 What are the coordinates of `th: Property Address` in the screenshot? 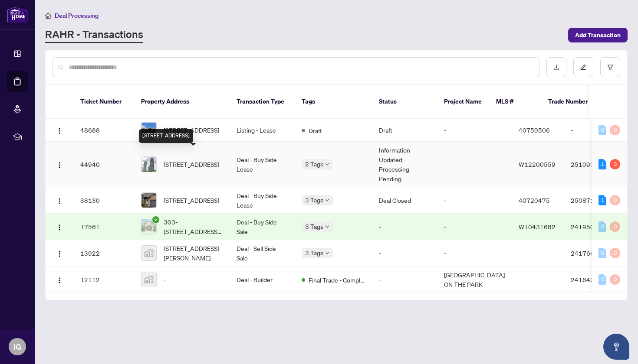 It's located at (182, 102).